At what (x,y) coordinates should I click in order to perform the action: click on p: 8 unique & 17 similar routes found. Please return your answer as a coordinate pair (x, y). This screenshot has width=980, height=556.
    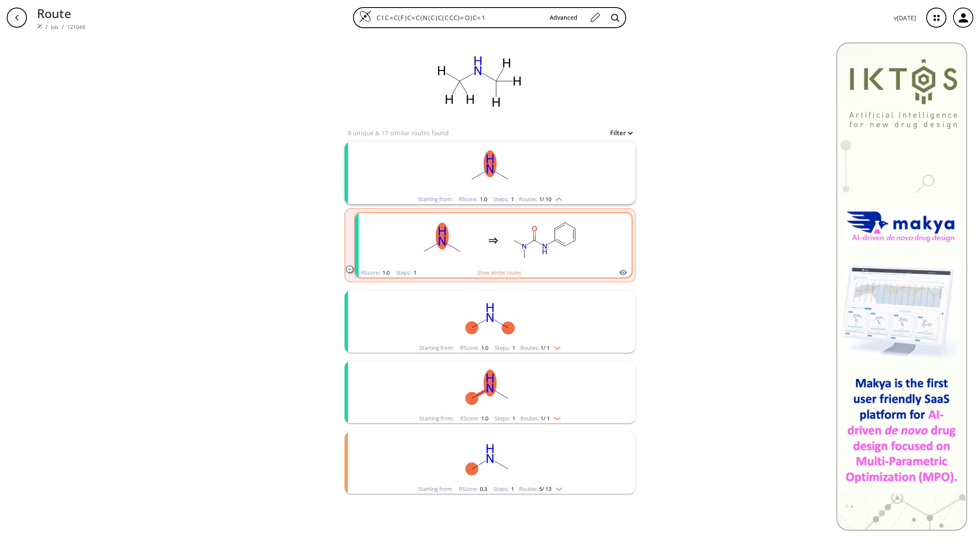
    Looking at the image, I should click on (398, 133).